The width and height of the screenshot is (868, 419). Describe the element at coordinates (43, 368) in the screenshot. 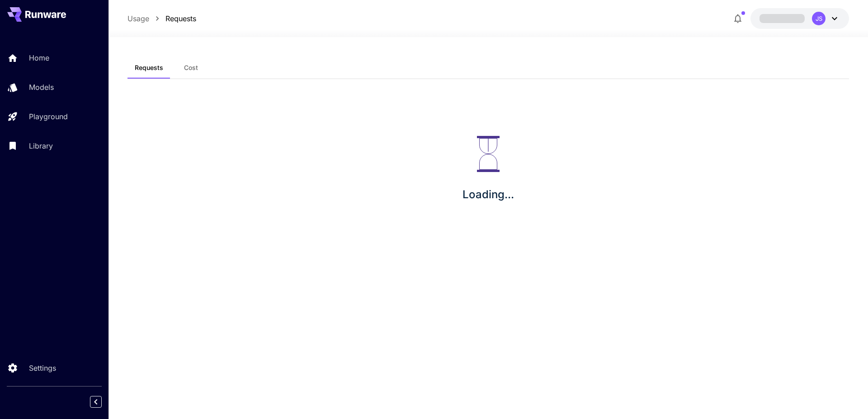

I see `p: Settings` at that location.